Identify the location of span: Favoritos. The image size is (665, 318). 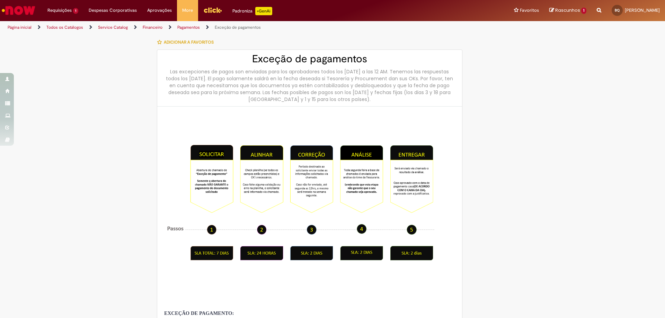
(530, 10).